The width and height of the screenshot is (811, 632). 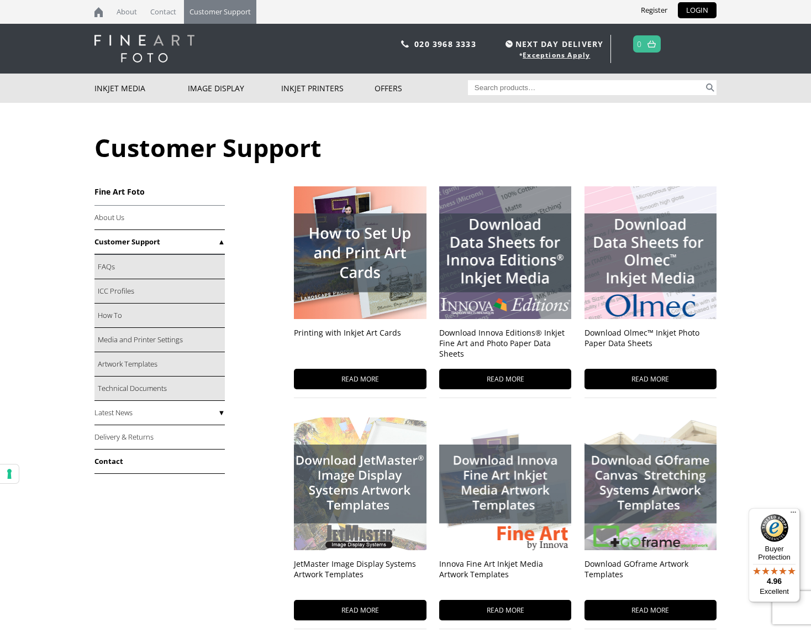 I want to click on a: ICC Profiles, so click(x=160, y=291).